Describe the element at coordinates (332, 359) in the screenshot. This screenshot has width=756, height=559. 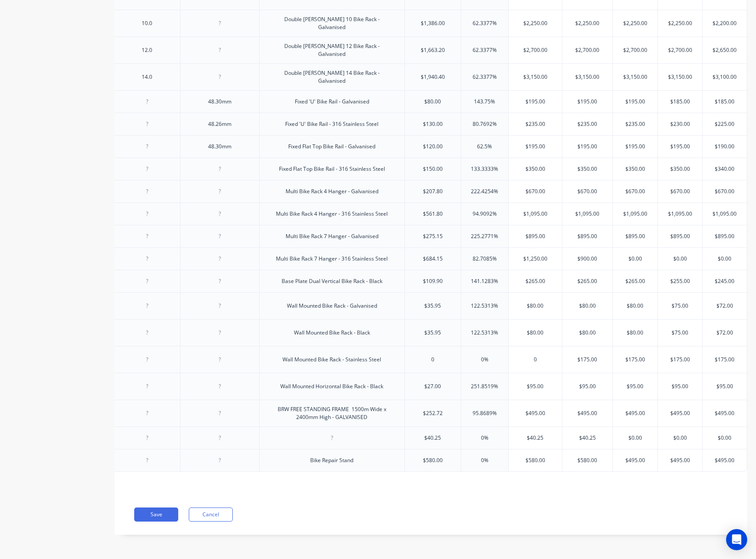
I see `div: Wall Mounted Bike Rack - Stainless Steel` at that location.